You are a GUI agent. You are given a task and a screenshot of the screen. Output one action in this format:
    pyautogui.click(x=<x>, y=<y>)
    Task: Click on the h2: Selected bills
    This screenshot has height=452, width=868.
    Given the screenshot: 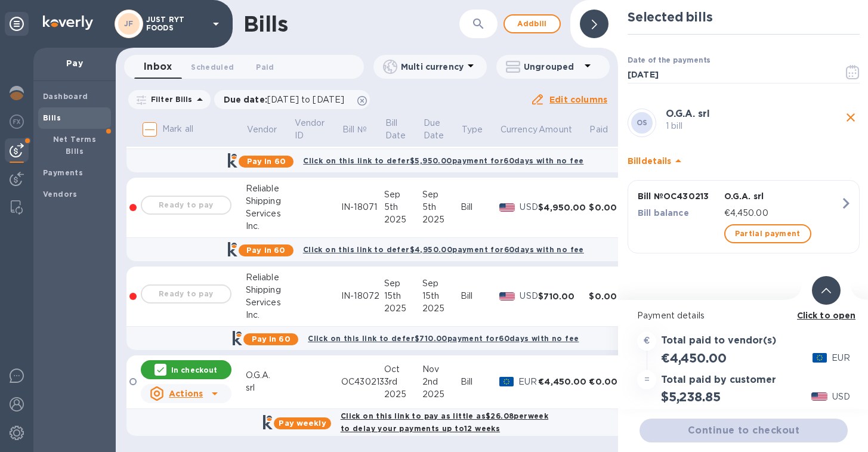 What is the action you would take?
    pyautogui.click(x=743, y=17)
    